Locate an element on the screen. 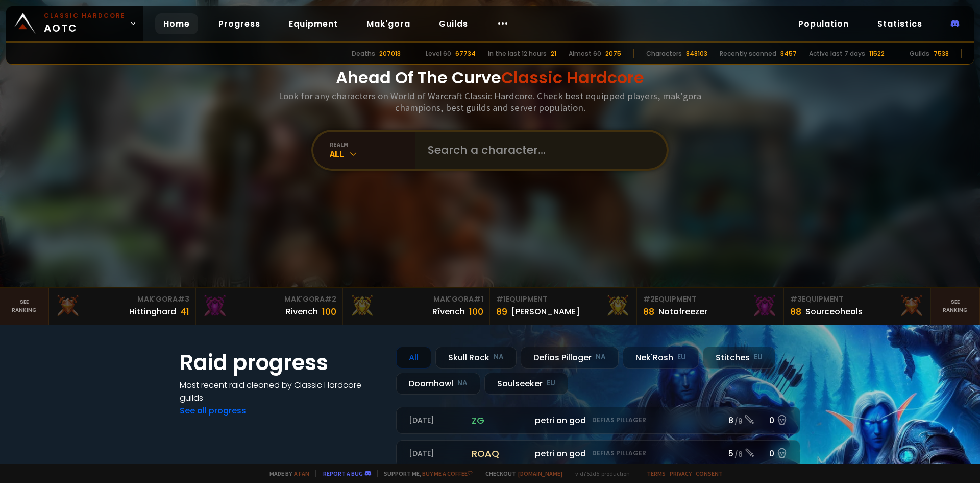 This screenshot has width=980, height=483. a: Report a bug is located at coordinates (343, 473).